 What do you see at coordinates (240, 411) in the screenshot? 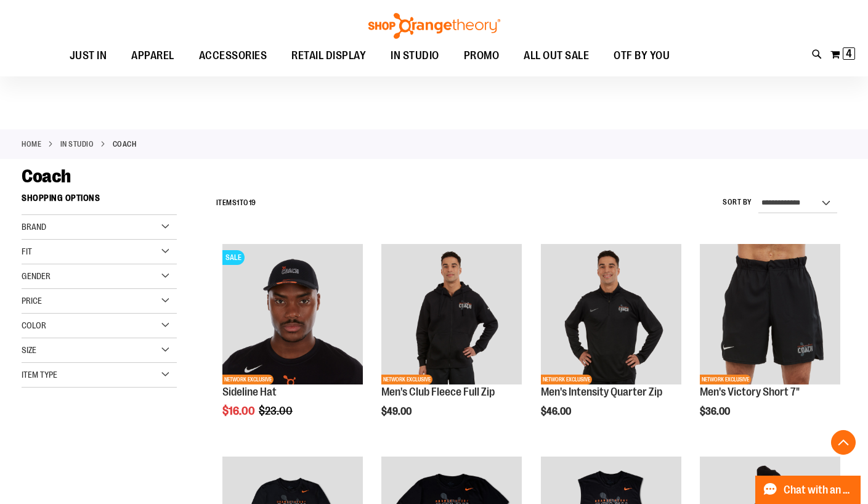
I see `span: $16.00` at bounding box center [240, 411].